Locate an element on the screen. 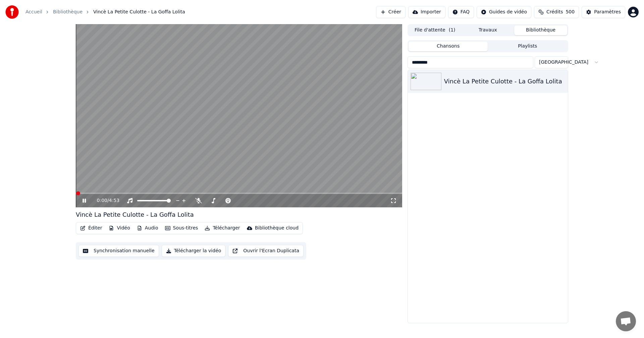 This screenshot has height=338, width=644. span: Crédits is located at coordinates (555, 12).